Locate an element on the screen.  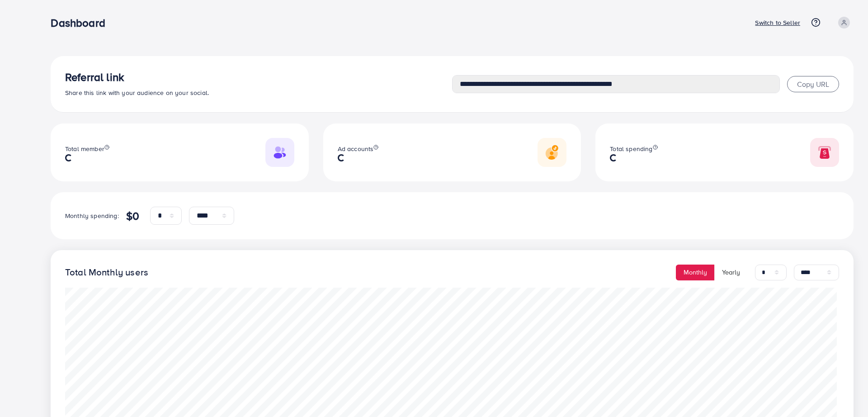
button: Copy URL is located at coordinates (813, 84).